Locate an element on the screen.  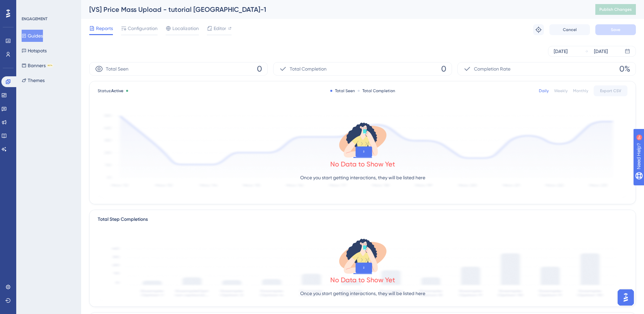
div: Total Seen is located at coordinates (343, 91).